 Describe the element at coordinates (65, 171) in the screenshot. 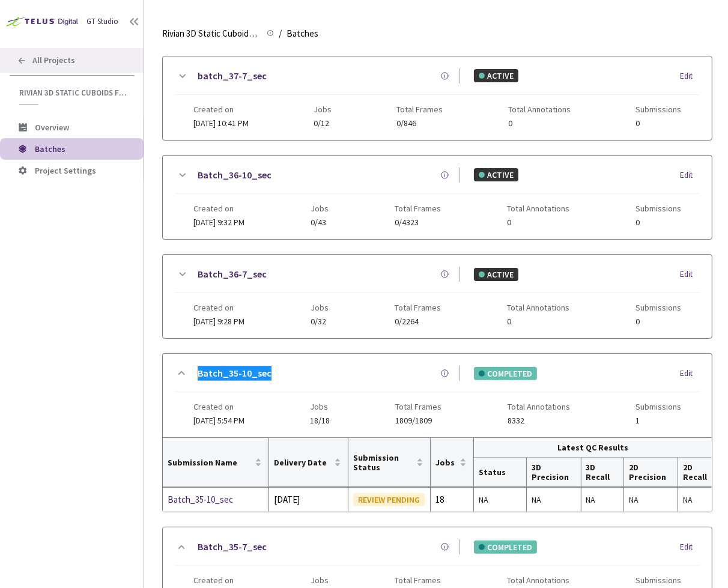

I see `span: Project Settings` at that location.